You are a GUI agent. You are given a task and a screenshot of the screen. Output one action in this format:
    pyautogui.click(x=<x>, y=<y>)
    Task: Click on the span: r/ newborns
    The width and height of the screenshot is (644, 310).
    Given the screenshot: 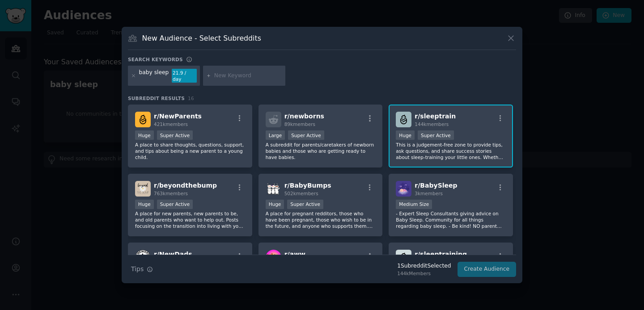 What is the action you would take?
    pyautogui.click(x=304, y=116)
    